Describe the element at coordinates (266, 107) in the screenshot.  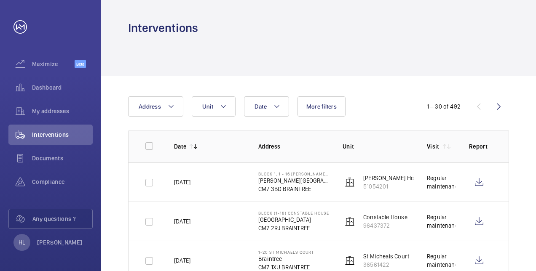
I see `button: Date` at that location.